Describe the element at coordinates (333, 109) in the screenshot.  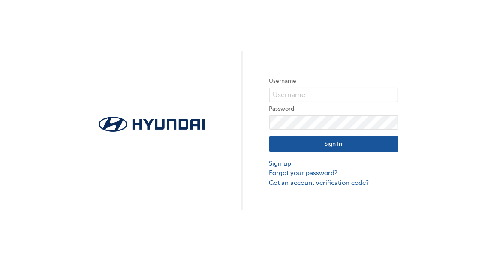
I see `label: Password` at that location.